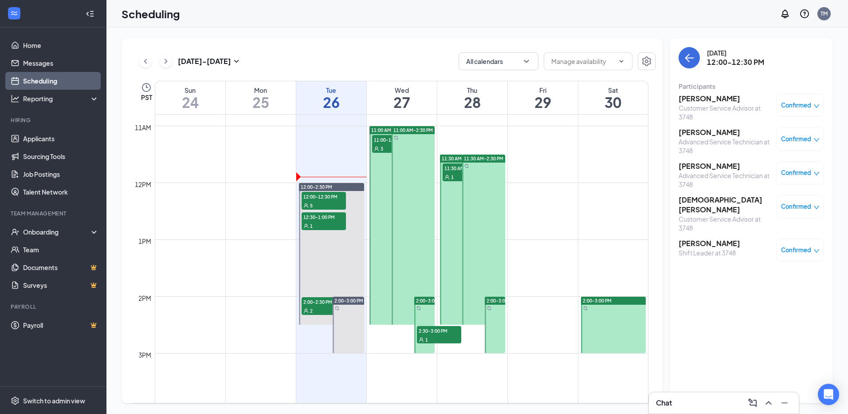 This screenshot has width=848, height=414. I want to click on div: Thu, so click(473, 90).